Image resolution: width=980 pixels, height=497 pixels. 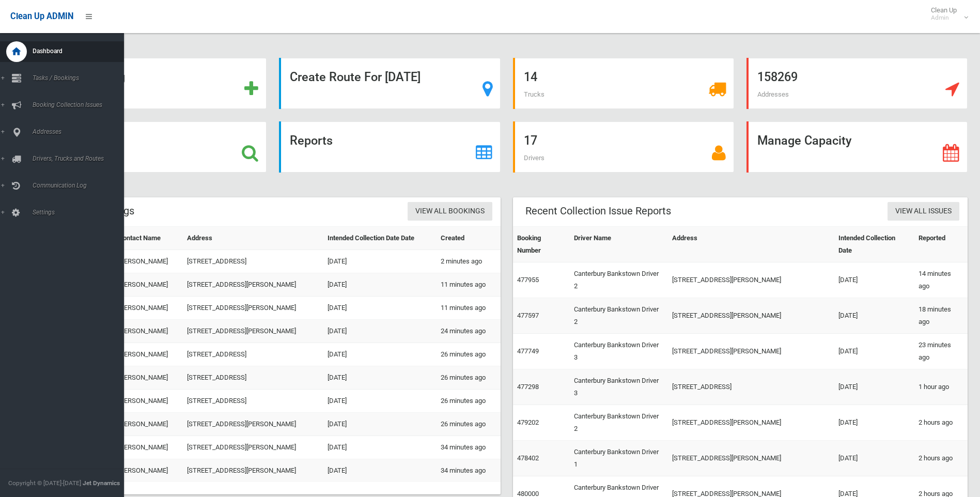 I want to click on span: Trucks, so click(x=535, y=94).